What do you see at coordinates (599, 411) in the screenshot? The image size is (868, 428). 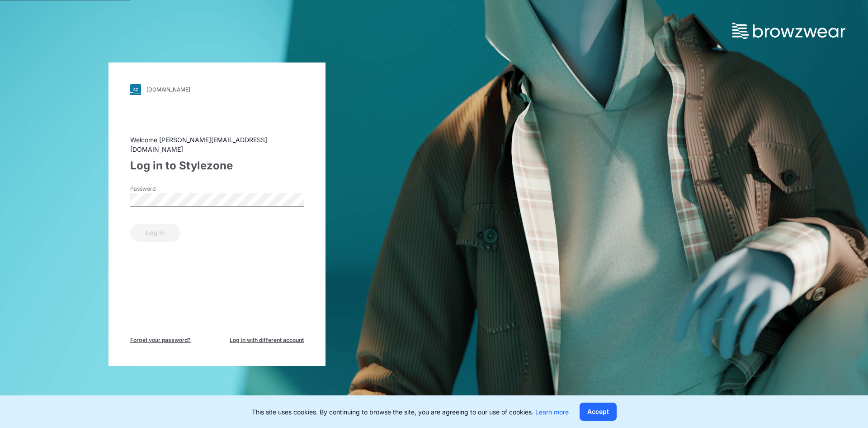 I see `button: Accept` at bounding box center [599, 411].